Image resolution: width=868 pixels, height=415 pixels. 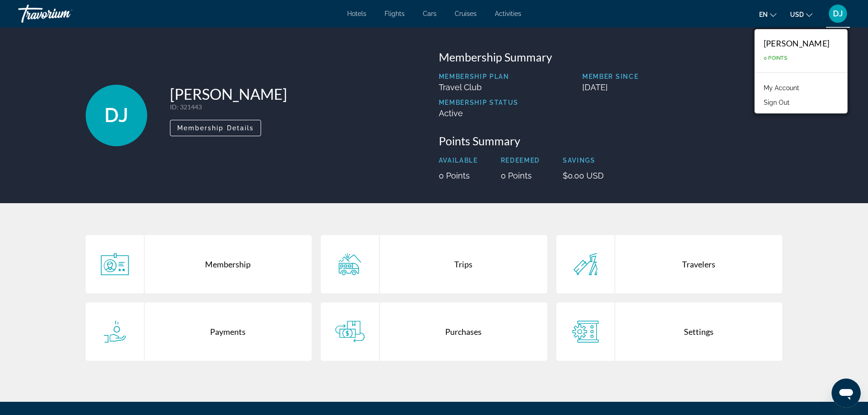 What do you see at coordinates (198, 264) in the screenshot?
I see `a: Membership` at bounding box center [198, 264].